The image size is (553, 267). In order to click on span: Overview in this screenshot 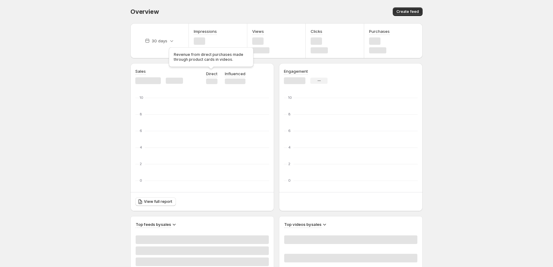, I will do `click(144, 12)`.